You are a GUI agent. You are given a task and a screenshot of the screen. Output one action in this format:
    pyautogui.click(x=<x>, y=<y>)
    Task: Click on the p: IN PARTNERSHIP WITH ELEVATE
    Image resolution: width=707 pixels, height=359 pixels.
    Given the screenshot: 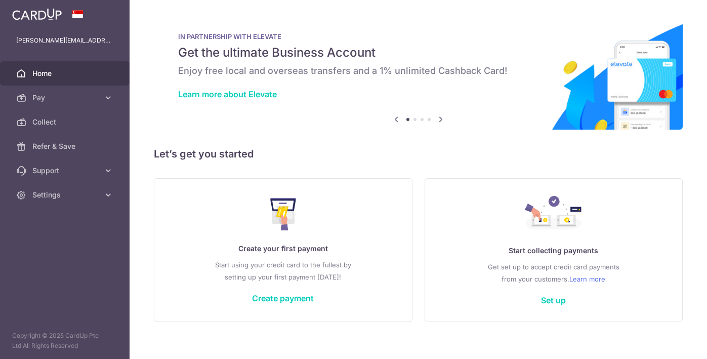 What is the action you would take?
    pyautogui.click(x=418, y=36)
    